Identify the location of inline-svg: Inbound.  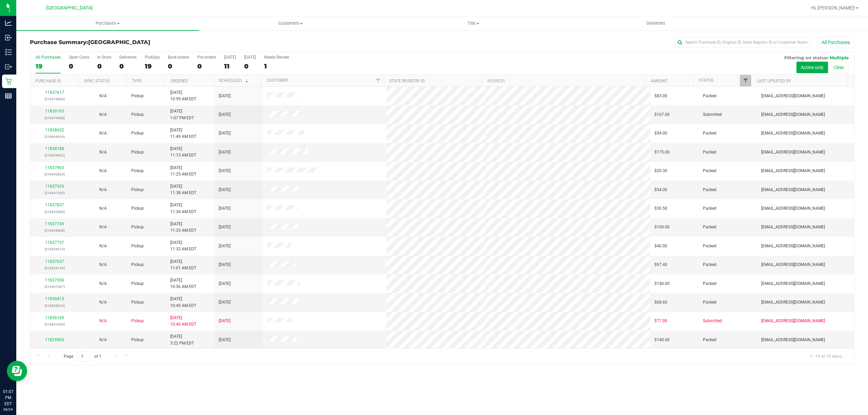
(9, 37).